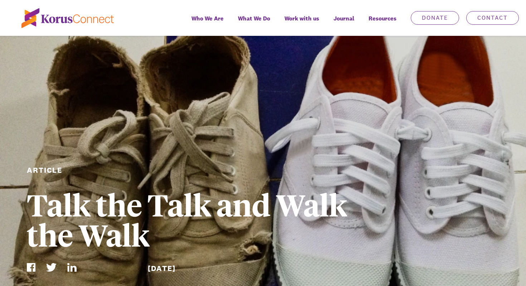 The height and width of the screenshot is (286, 526). What do you see at coordinates (68, 18) in the screenshot?
I see `img: korus-connect%2Fc5177985-88d5-491d-9cd7-4a1febad1357_logo.svg` at bounding box center [68, 18].